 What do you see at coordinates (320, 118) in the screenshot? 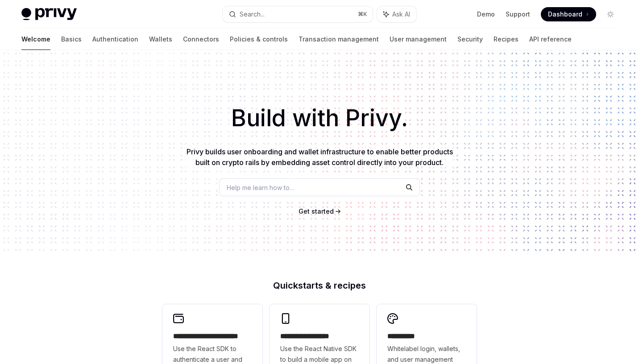
I see `h1: Build with Privy.` at bounding box center [320, 118].